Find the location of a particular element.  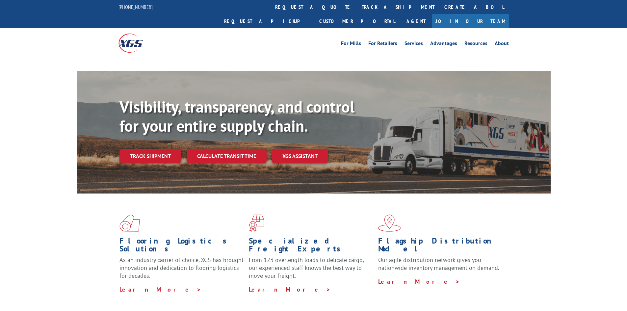

a: Request a pickup is located at coordinates (267, 21).